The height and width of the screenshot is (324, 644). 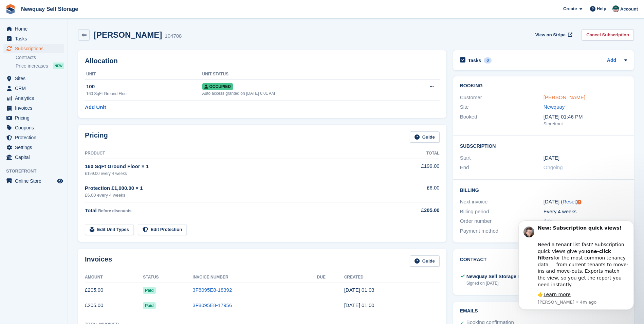 I want to click on td: £205.00, so click(x=114, y=305).